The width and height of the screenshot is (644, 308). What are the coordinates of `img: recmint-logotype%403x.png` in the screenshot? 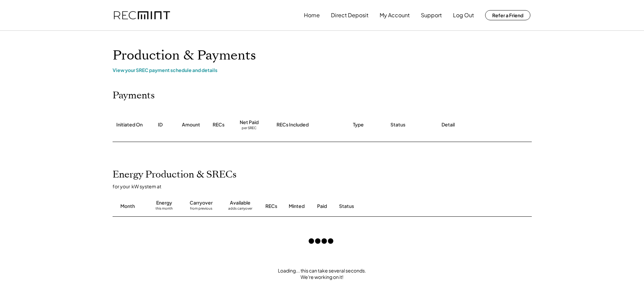 It's located at (142, 15).